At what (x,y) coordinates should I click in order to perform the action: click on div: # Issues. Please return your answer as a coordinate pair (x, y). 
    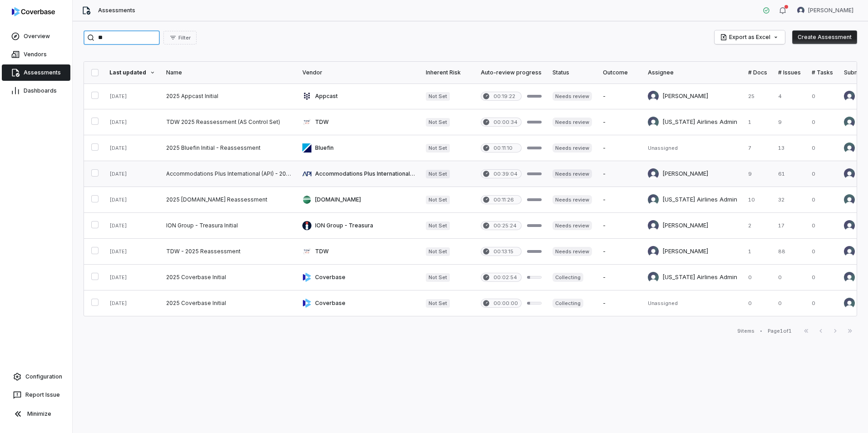
    Looking at the image, I should click on (789, 73).